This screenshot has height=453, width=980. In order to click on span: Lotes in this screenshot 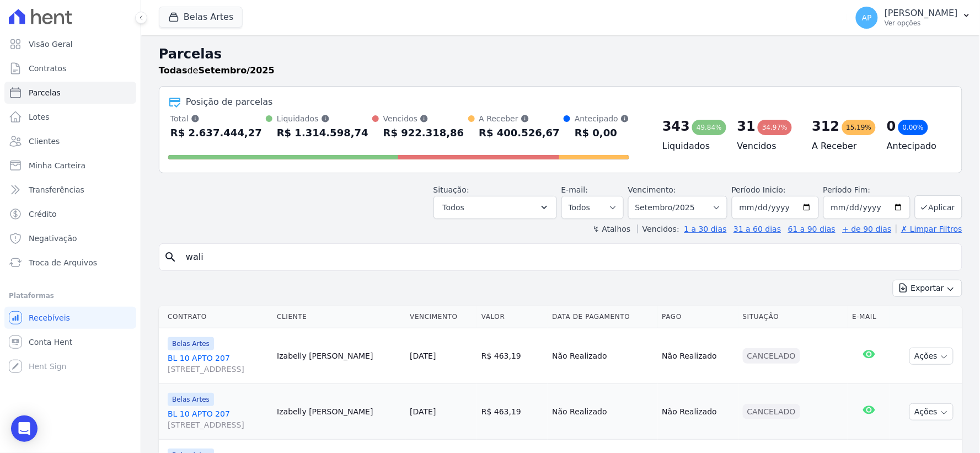, I will do `click(39, 117)`.